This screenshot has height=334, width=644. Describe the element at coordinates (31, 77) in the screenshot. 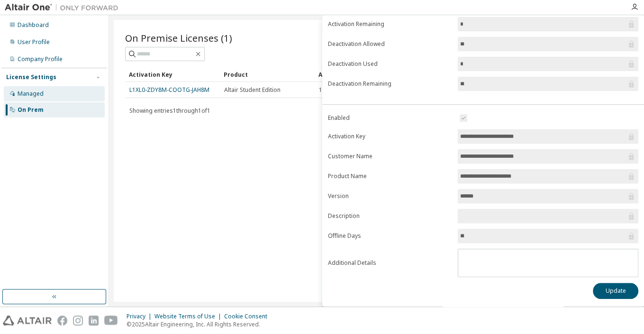

I see `div: License Settings` at that location.